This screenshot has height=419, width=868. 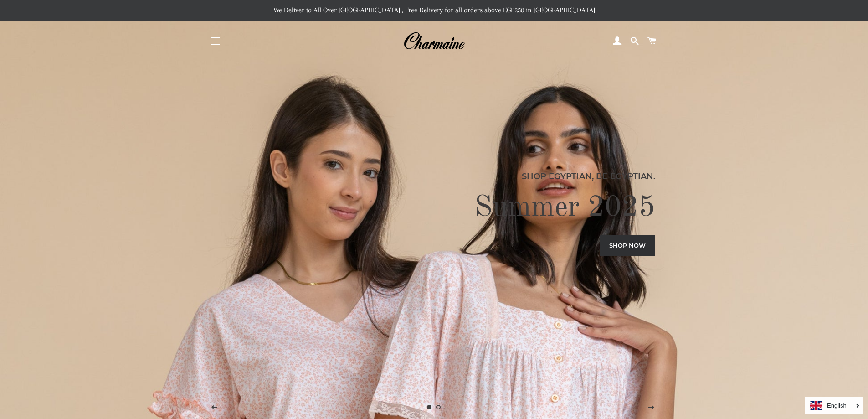 I want to click on i: English, so click(x=836, y=405).